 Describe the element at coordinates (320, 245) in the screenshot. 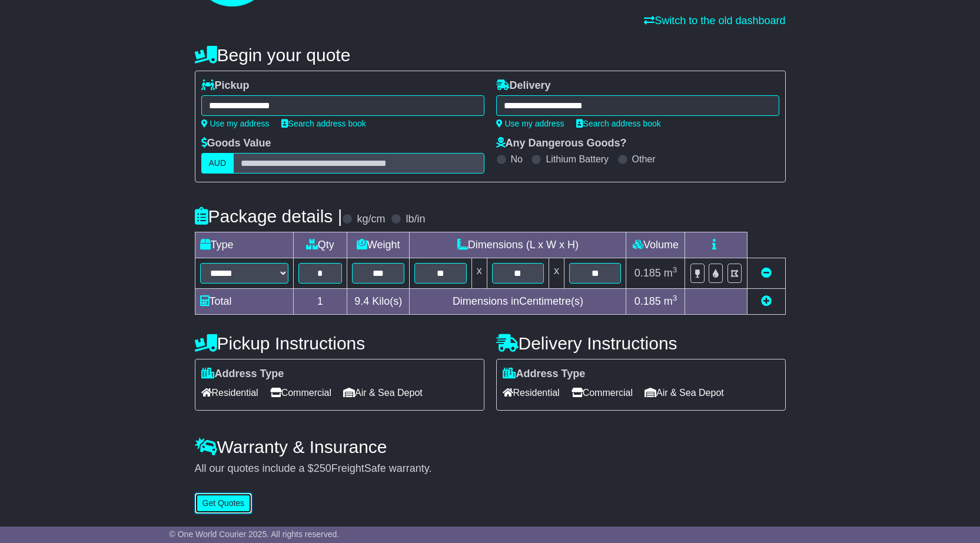

I see `td: Qty` at that location.